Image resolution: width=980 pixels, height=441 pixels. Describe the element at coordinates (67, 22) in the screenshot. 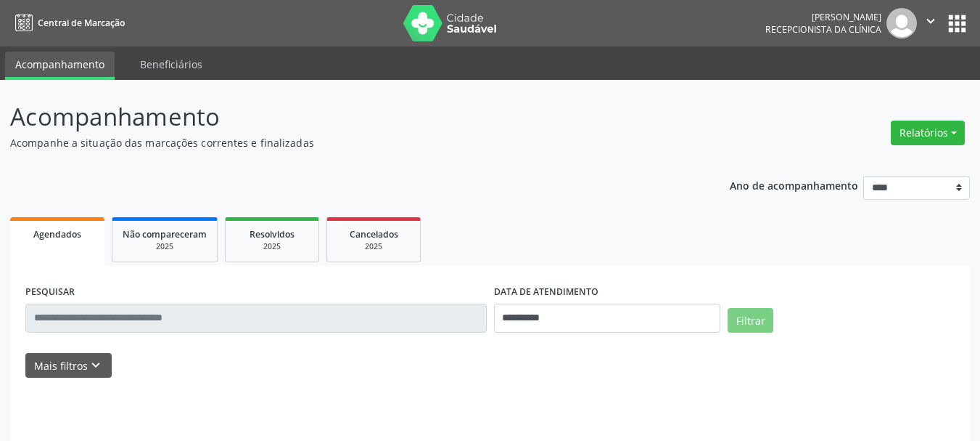

I see `a: Central de Marcação` at that location.